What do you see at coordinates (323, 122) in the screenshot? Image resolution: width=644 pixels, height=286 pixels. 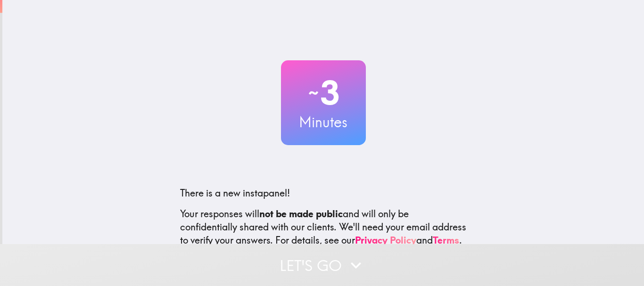 I see `h3: Minutes` at bounding box center [323, 122].